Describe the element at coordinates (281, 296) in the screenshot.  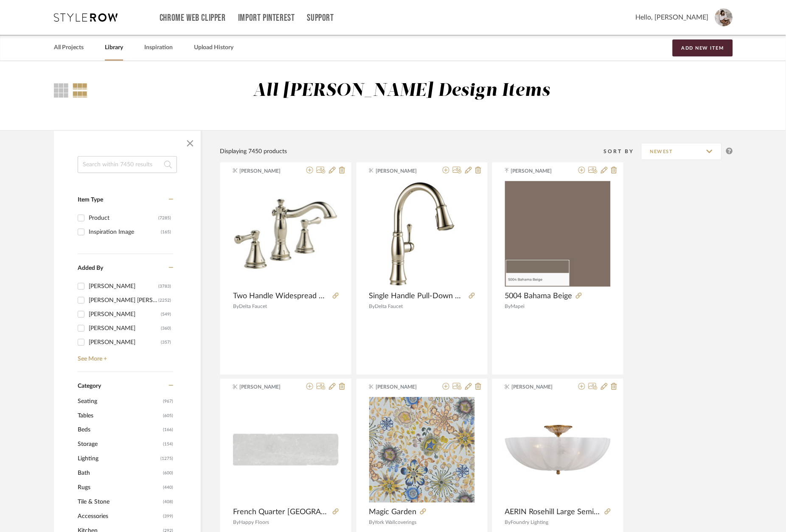
I see `span: Two Handle Widespread Bathroom Faucet in Polished Nickel` at that location.